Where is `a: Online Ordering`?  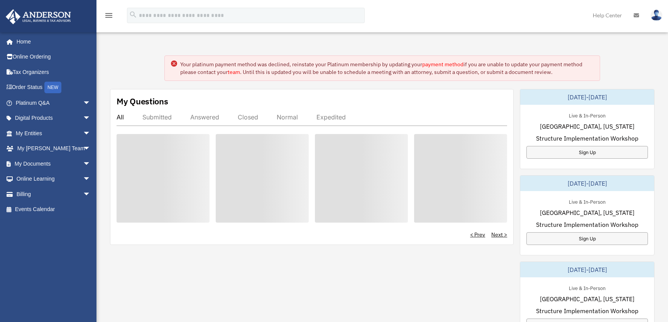
a: Online Ordering is located at coordinates (54, 57).